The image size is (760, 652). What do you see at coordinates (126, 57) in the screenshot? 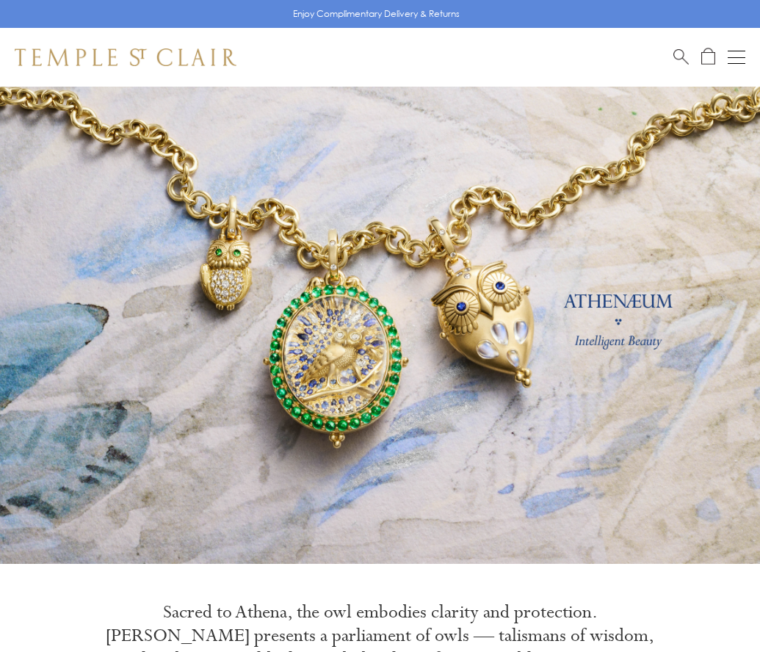
I see `img: Temple St. Clair` at bounding box center [126, 57].